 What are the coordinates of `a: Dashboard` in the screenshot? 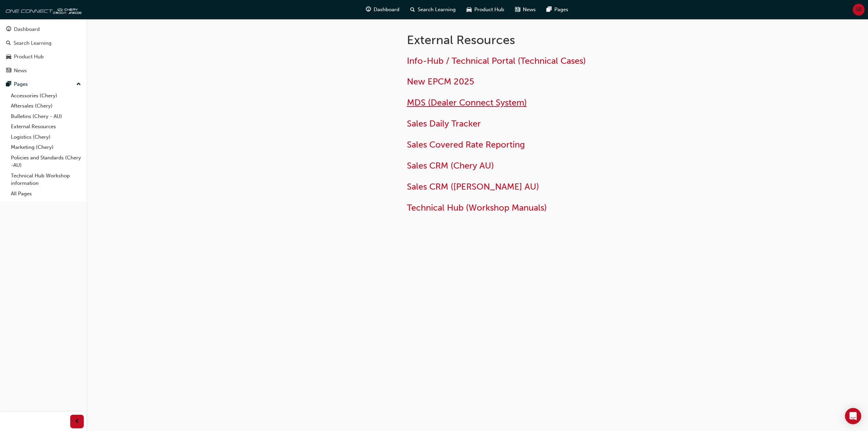 It's located at (43, 29).